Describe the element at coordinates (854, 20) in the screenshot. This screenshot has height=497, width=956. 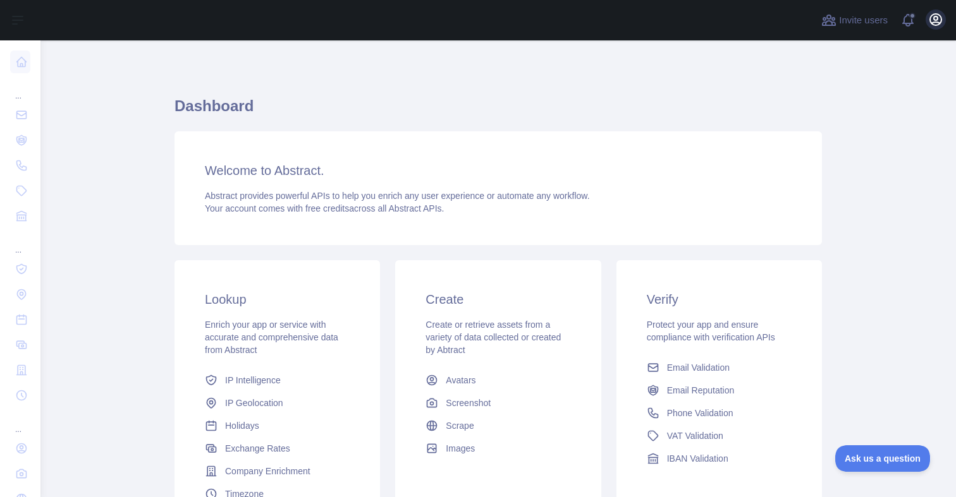
I see `button: Invite users` at that location.